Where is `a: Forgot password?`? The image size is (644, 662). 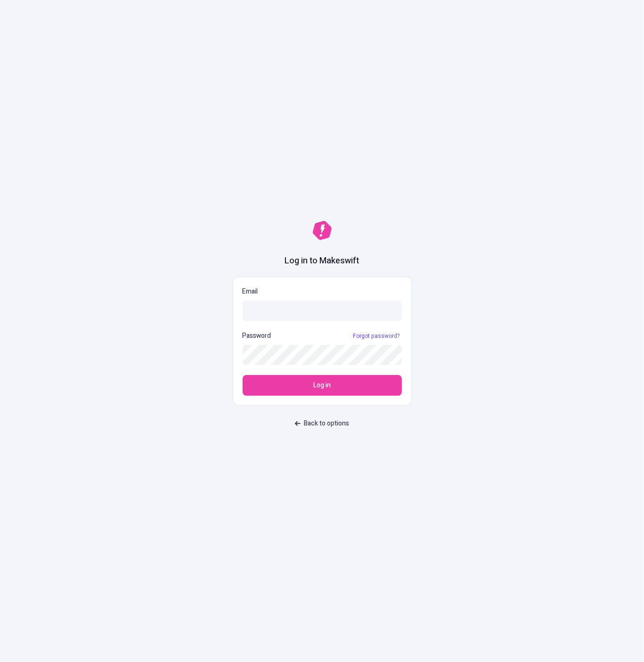 a: Forgot password? is located at coordinates (376, 336).